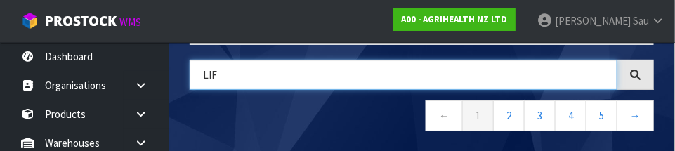 This screenshot has width=675, height=151. Describe the element at coordinates (570, 115) in the screenshot. I see `a: 4` at that location.